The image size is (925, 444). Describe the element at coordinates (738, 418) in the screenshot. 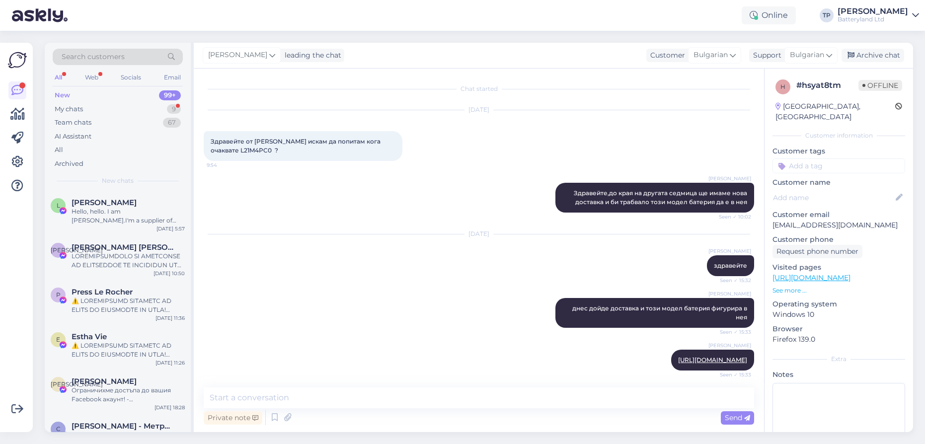

I see `span: Send` at that location.